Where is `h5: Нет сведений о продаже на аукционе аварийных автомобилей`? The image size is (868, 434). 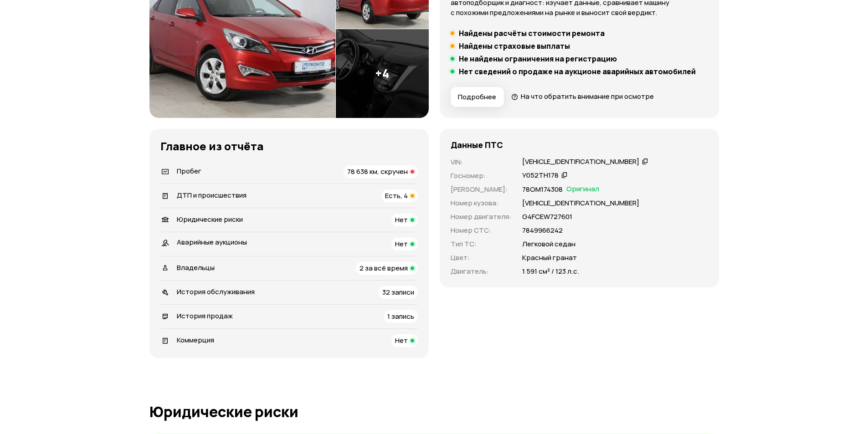
h5: Нет сведений о продаже на аукционе аварийных автомобилей is located at coordinates (578, 72).